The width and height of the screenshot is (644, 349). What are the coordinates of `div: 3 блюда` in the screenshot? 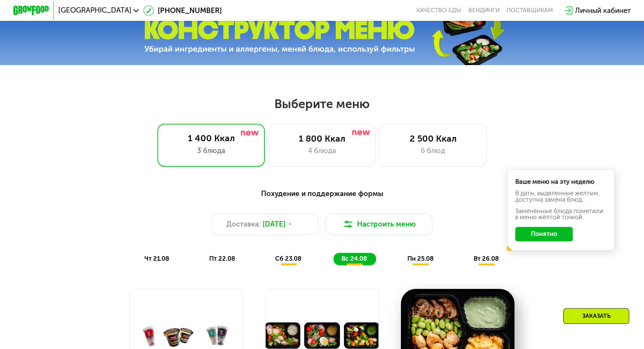 It's located at (211, 151).